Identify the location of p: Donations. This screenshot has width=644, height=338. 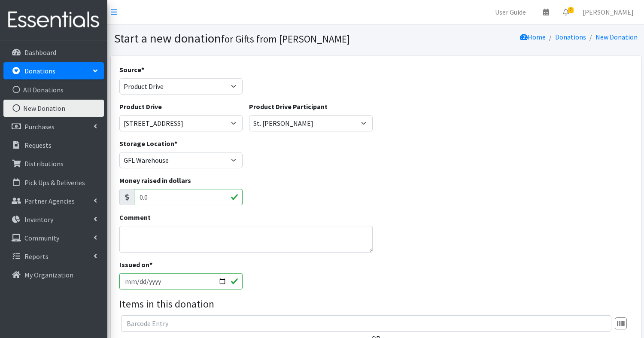
(40, 71).